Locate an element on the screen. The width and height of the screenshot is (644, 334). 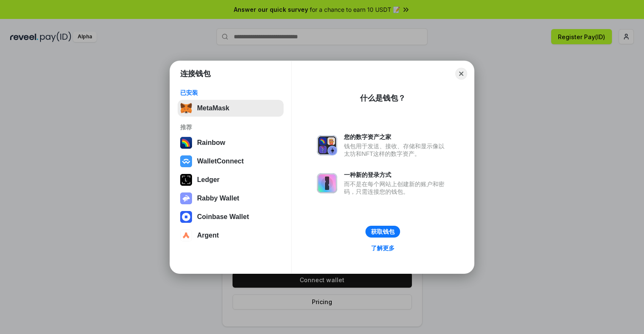
button: WalletConnect is located at coordinates (231, 161).